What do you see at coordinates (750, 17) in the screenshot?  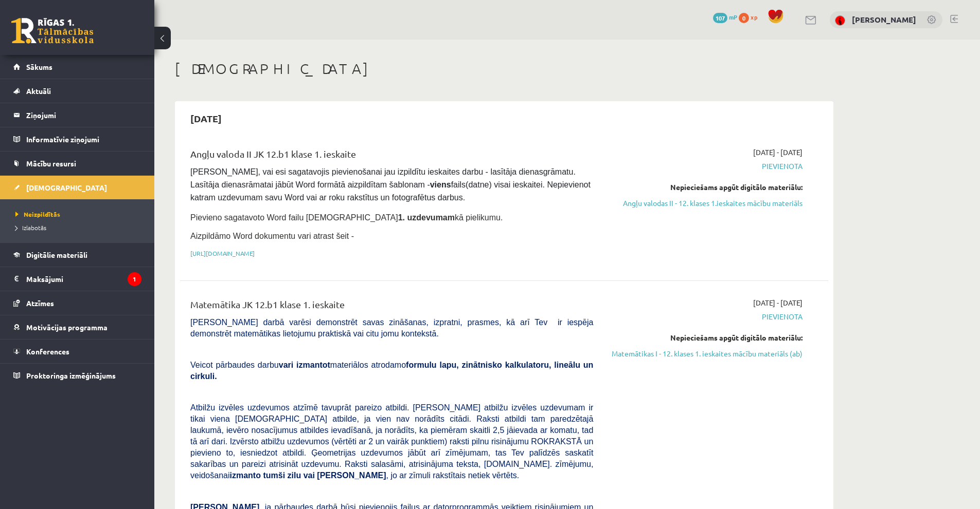 I see `a: 0 xp` at bounding box center [750, 17].